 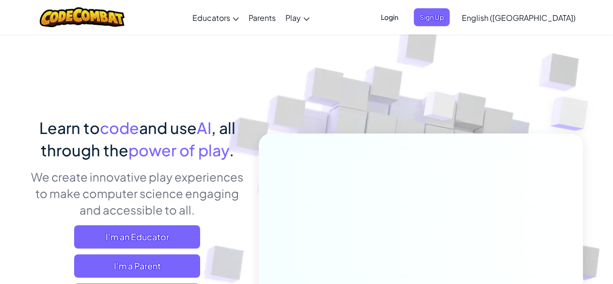 I want to click on span: Educators, so click(x=211, y=17).